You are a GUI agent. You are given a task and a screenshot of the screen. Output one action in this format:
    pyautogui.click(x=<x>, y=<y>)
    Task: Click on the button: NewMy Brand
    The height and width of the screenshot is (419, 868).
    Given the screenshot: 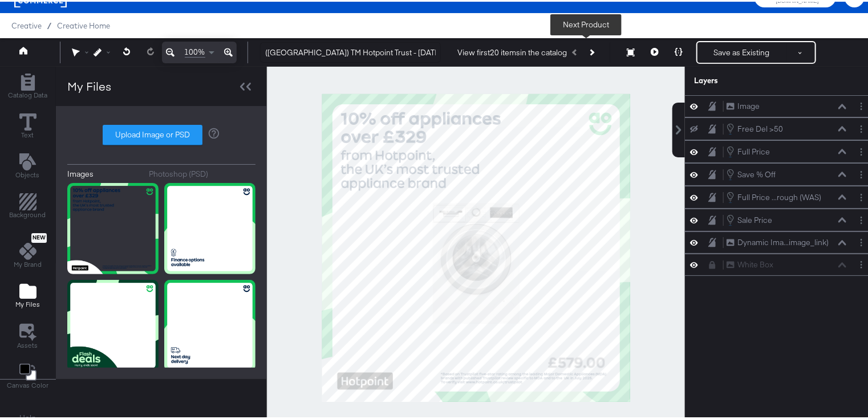 What is the action you would take?
    pyautogui.click(x=27, y=250)
    